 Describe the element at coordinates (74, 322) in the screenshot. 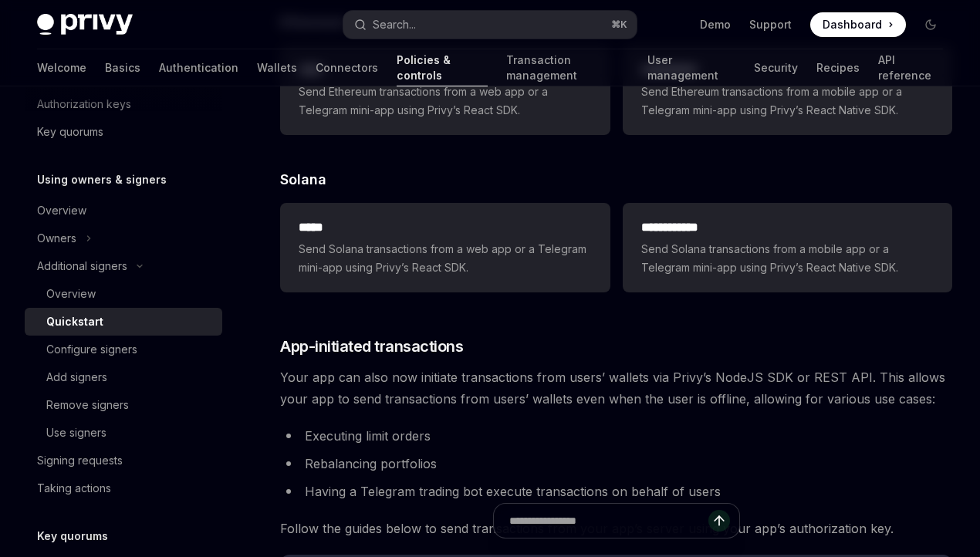

I see `div: Quickstart` at that location.